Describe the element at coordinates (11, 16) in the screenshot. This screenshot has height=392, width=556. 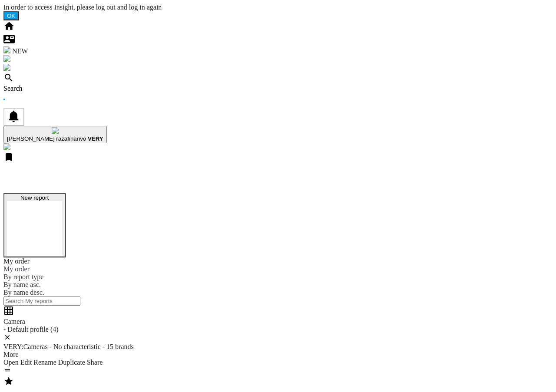
I see `button: OK` at that location.